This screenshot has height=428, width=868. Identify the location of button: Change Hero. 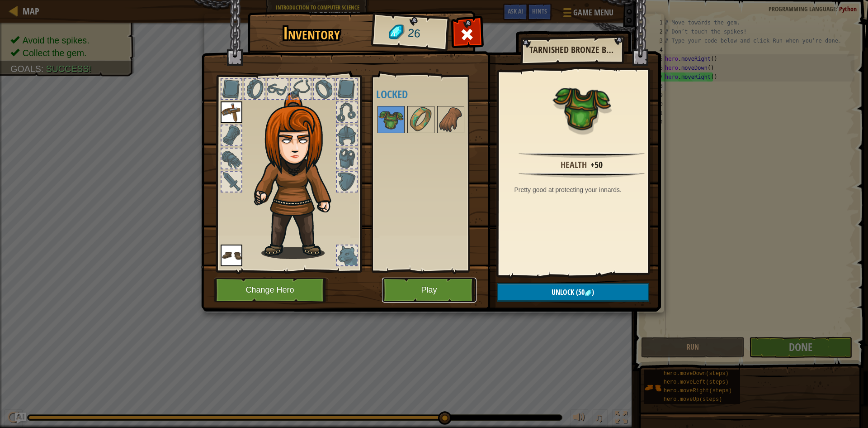
(271, 290).